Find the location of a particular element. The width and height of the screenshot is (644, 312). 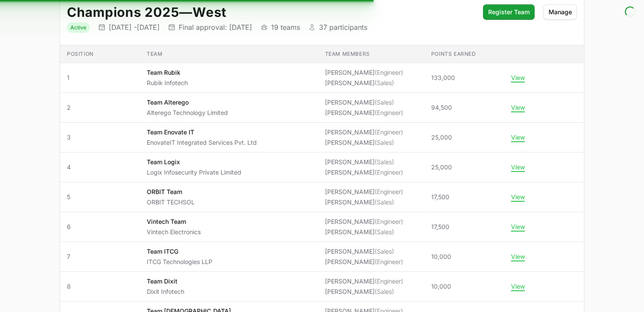

p: Rubik Infotech is located at coordinates (167, 83).